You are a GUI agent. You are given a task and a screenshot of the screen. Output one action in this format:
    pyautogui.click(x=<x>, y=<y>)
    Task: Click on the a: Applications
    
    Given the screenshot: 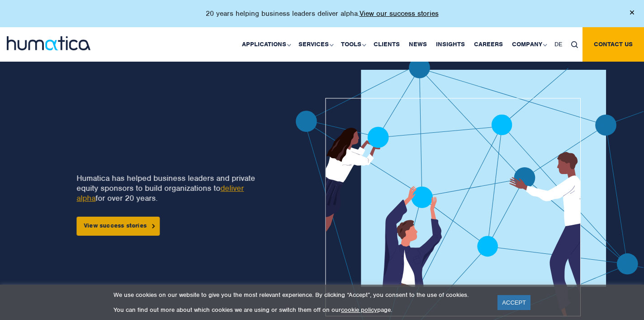 What is the action you would take?
    pyautogui.click(x=265, y=44)
    